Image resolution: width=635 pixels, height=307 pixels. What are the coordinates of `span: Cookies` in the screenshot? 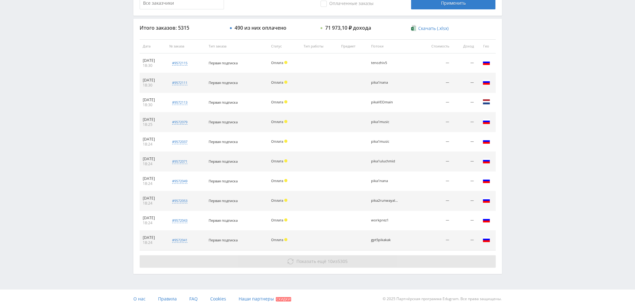 It's located at (218, 299).